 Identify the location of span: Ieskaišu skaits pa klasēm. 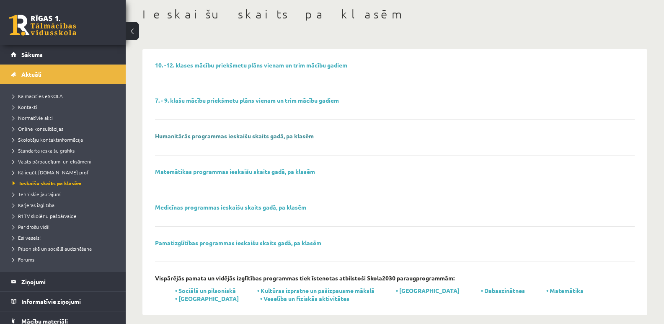
(47, 183).